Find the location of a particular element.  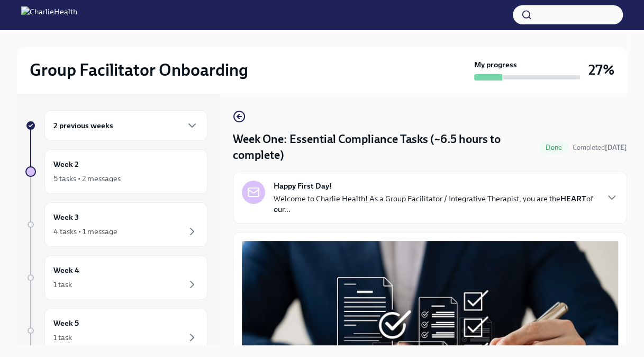

h2: Group Facilitator Onboarding is located at coordinates (139, 70).